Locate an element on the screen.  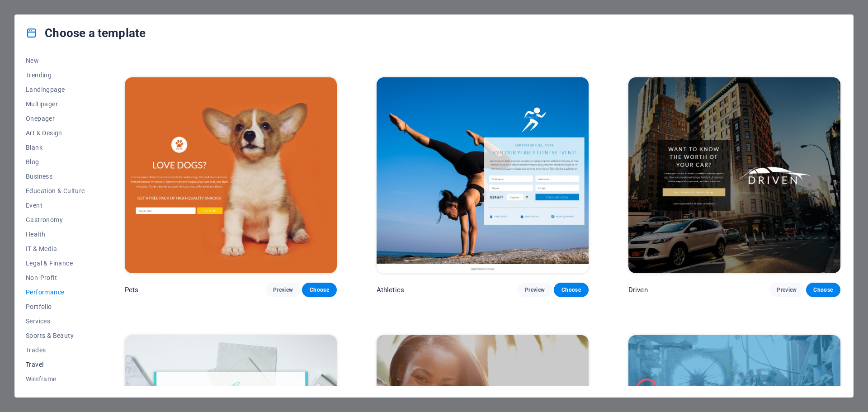
span: Landingpage is located at coordinates (55, 89).